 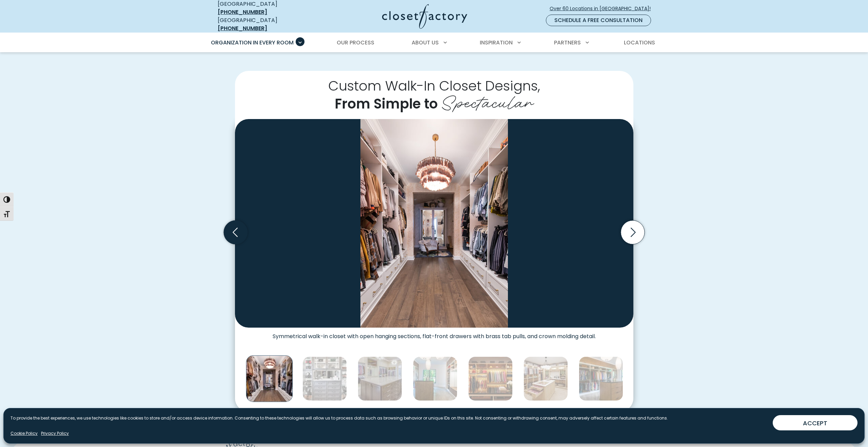 I want to click on span: Our Process, so click(x=355, y=43).